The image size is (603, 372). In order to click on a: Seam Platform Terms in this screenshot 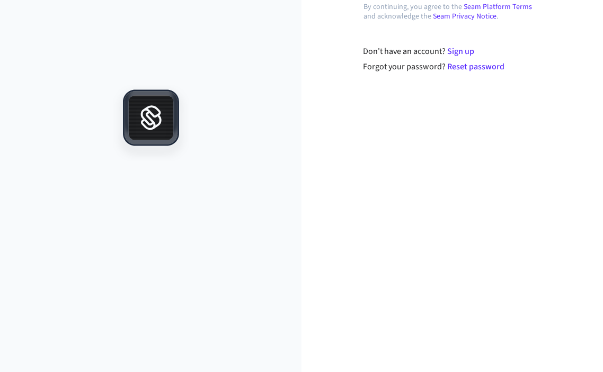, I will do `click(497, 7)`.